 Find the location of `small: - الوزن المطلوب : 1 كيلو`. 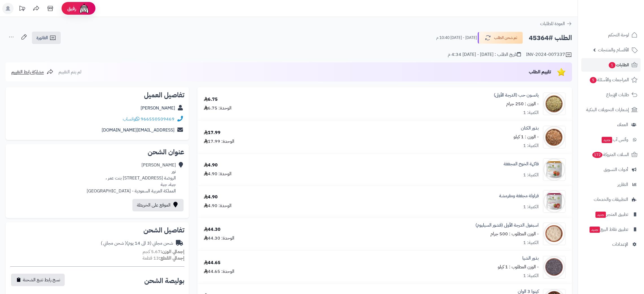

small: - الوزن المطلوب : 1 كيلو is located at coordinates (518, 267).